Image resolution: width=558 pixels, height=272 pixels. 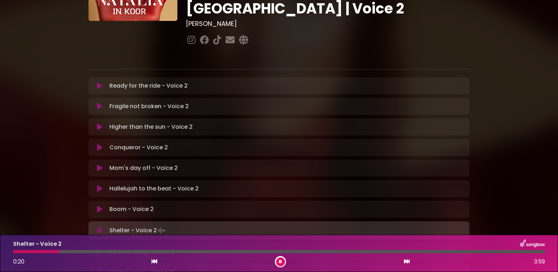 What do you see at coordinates (148, 86) in the screenshot?
I see `p: Ready for the ride - Voice 2` at bounding box center [148, 86].